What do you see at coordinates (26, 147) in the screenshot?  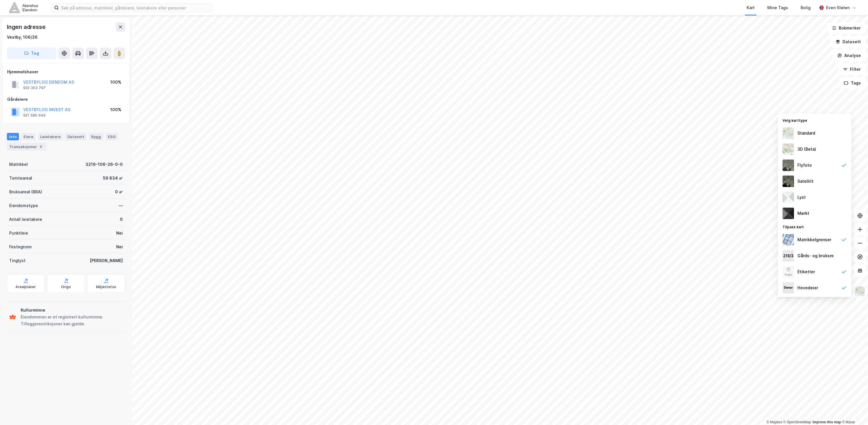 I see `div: Transaksjoner` at bounding box center [26, 147].